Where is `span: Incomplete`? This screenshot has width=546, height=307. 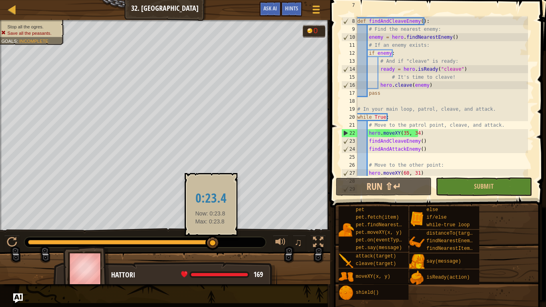
span: Incomplete is located at coordinates (34, 41).